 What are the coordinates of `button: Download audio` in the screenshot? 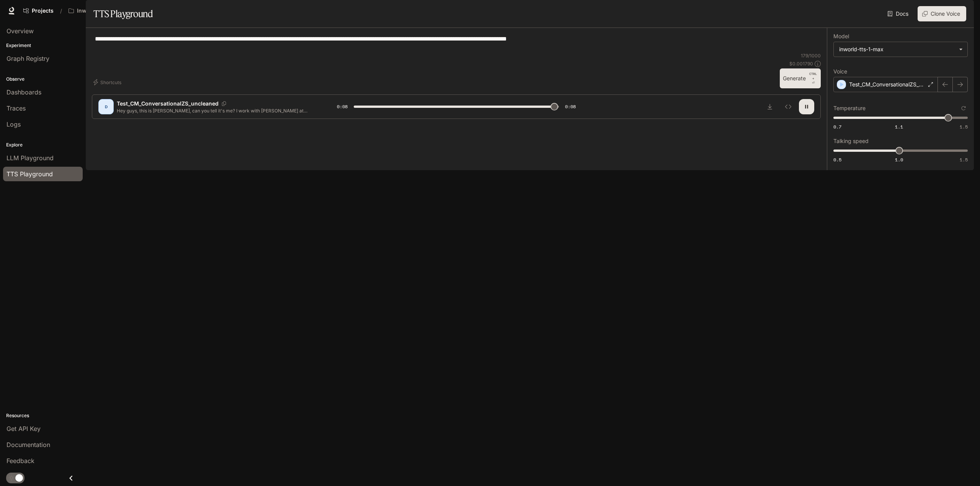 It's located at (770, 107).